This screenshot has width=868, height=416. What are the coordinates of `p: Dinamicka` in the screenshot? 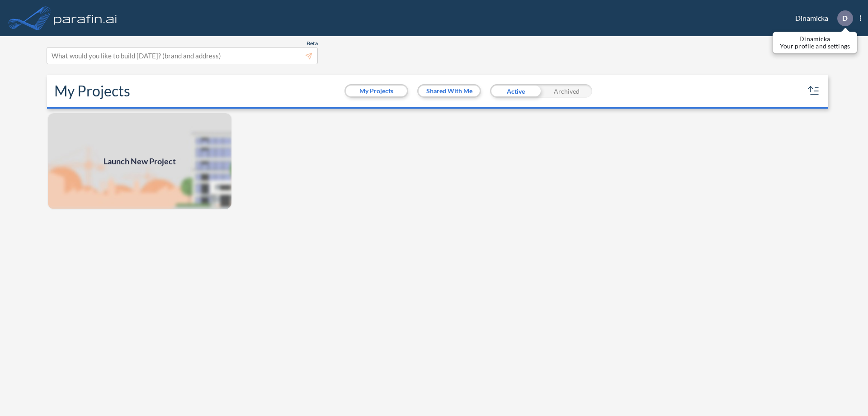 It's located at (814, 39).